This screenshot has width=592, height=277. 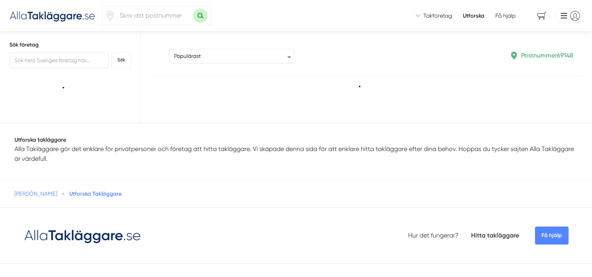 I want to click on span: Klicka för att använda din position., so click(x=110, y=16).